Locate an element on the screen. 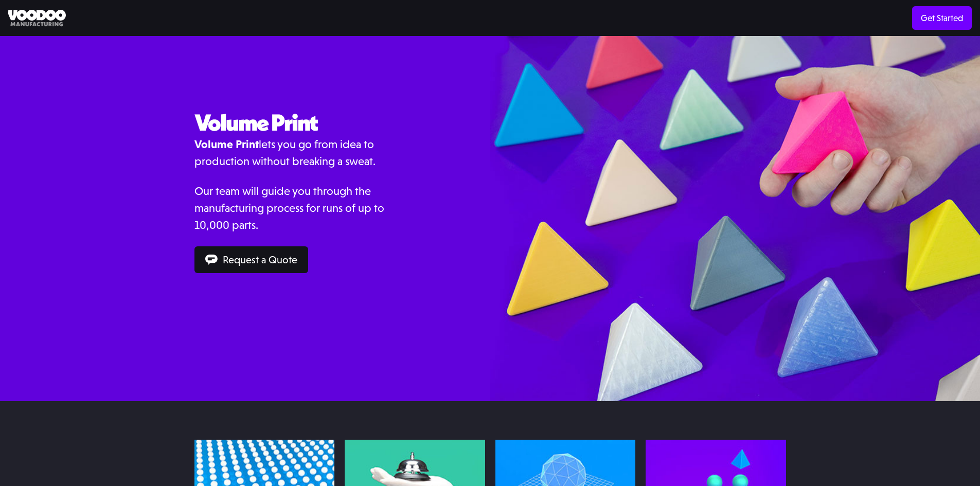  div: Request a Quote is located at coordinates (260, 260).